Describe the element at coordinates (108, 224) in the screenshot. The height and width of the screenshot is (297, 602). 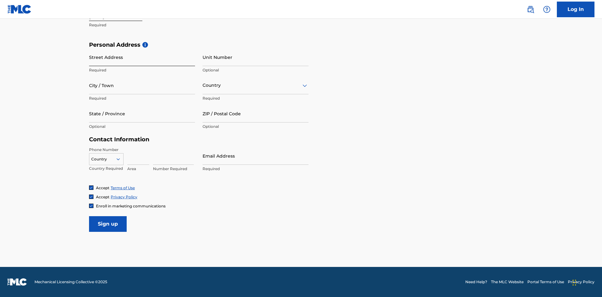
I see `input: Sign up` at that location.